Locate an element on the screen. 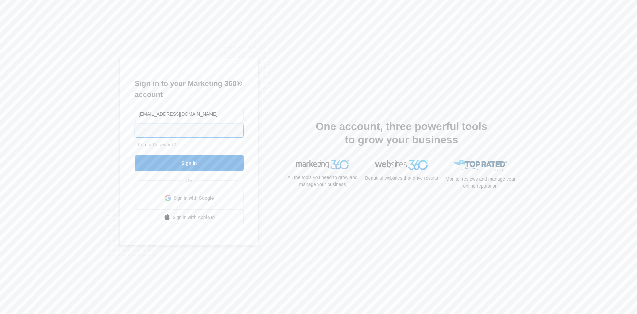 This screenshot has width=637, height=314. span: OR is located at coordinates (189, 180).